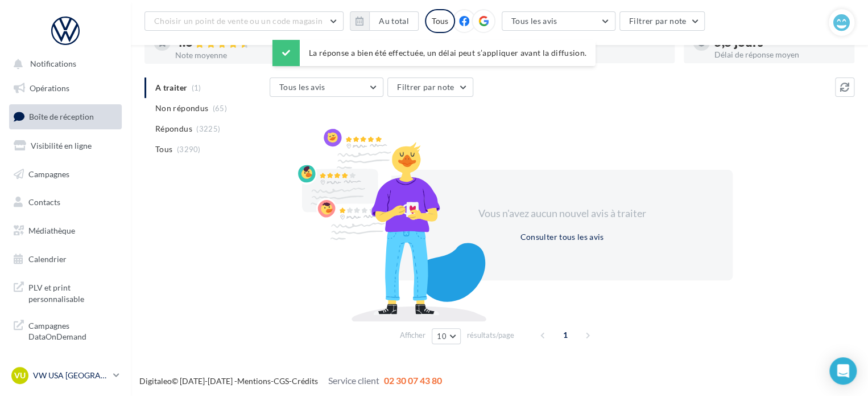 The height and width of the screenshot is (396, 868). Describe the element at coordinates (413, 379) in the screenshot. I see `span: 02 30 07 43 80` at that location.